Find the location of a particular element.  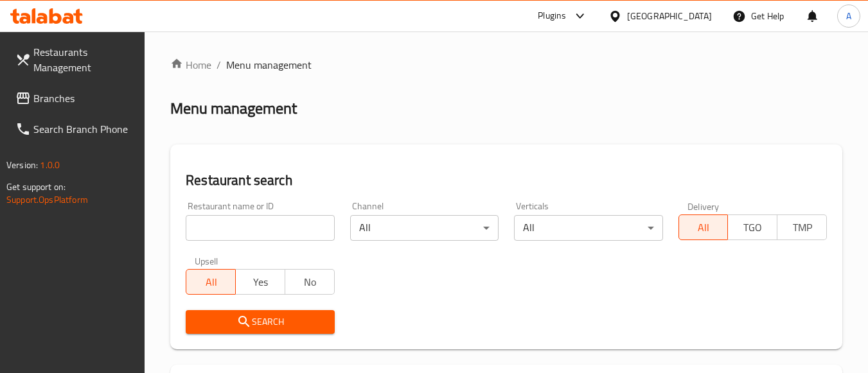

h2: Menu management is located at coordinates (233, 108).